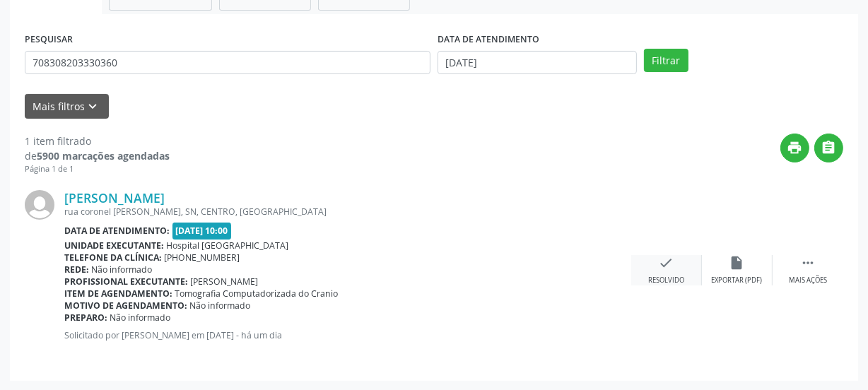 This screenshot has width=868, height=390. Describe the element at coordinates (738, 281) in the screenshot. I see `div: Exportar (PDF)` at that location.